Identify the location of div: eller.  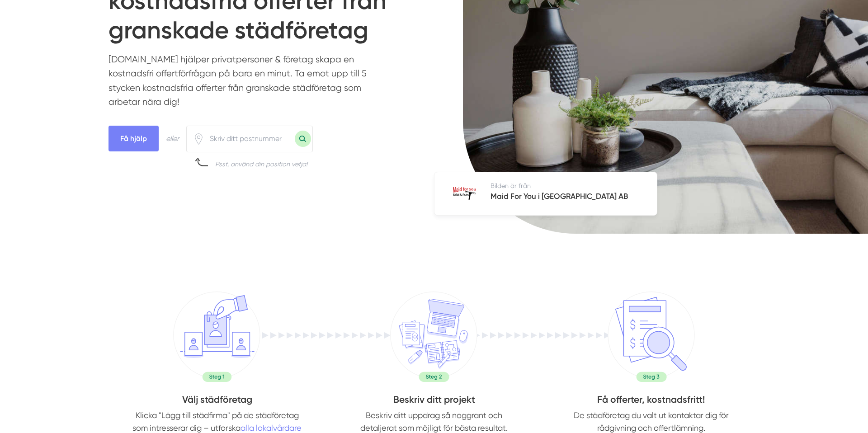
(172, 138).